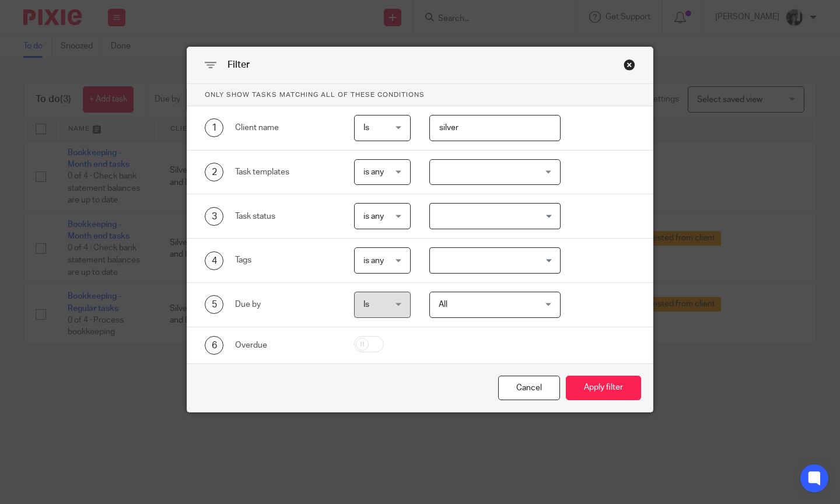  Describe the element at coordinates (286, 345) in the screenshot. I see `div: Overdue` at that location.